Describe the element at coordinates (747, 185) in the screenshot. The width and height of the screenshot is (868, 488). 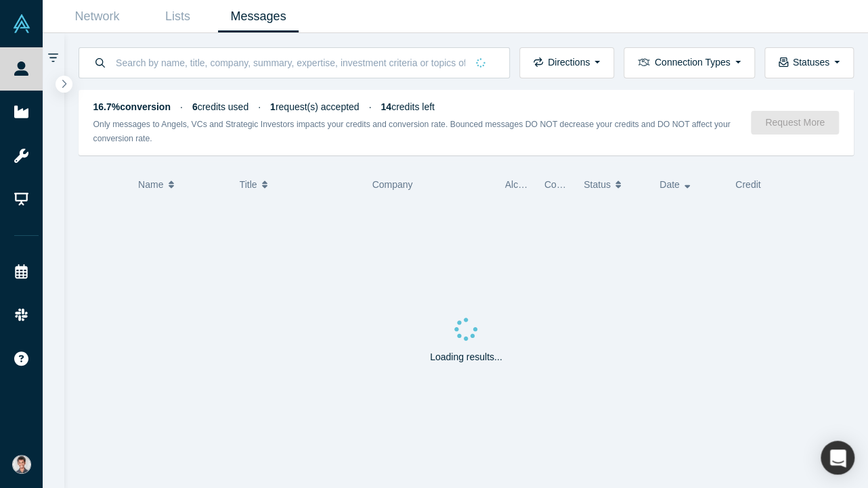
I see `span: Credit` at that location.